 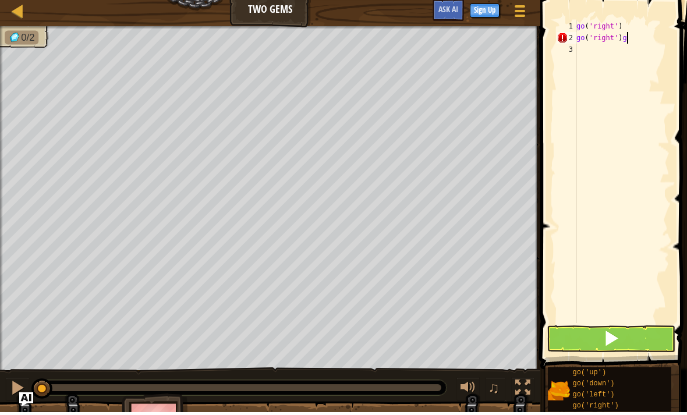 What do you see at coordinates (448, 12) in the screenshot?
I see `span: Ask AI` at bounding box center [448, 12].